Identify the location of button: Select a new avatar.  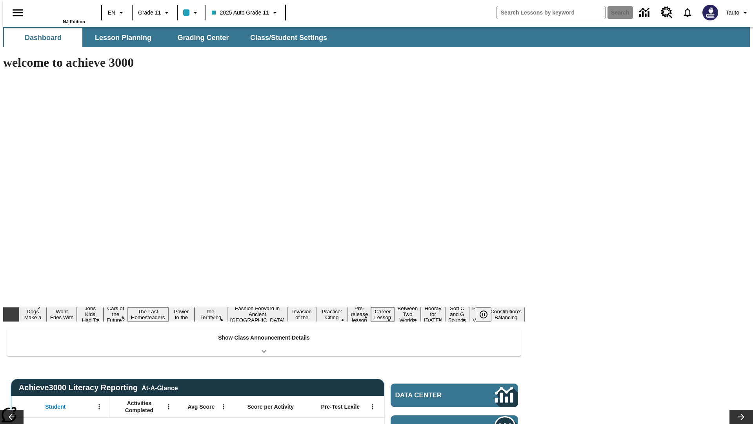
(710, 13).